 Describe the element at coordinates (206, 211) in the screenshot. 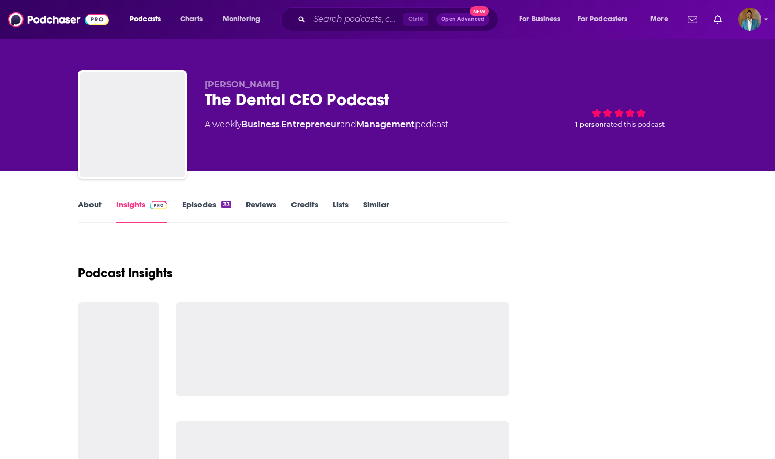

I see `a: Episodes33` at that location.